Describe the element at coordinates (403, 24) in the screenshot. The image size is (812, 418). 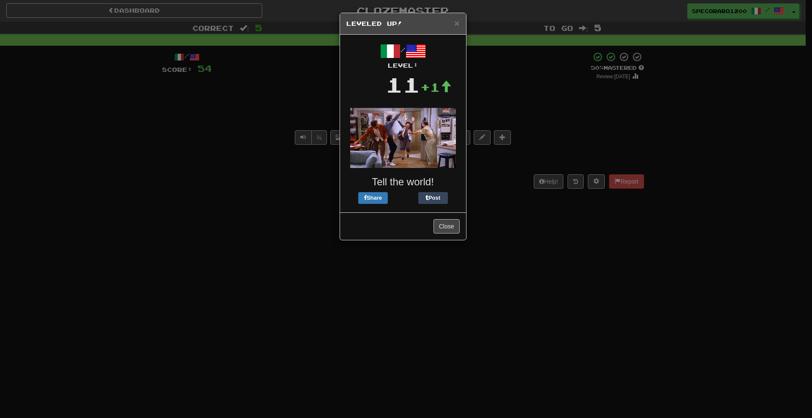
I see `h5: Leveled Up!` at that location.